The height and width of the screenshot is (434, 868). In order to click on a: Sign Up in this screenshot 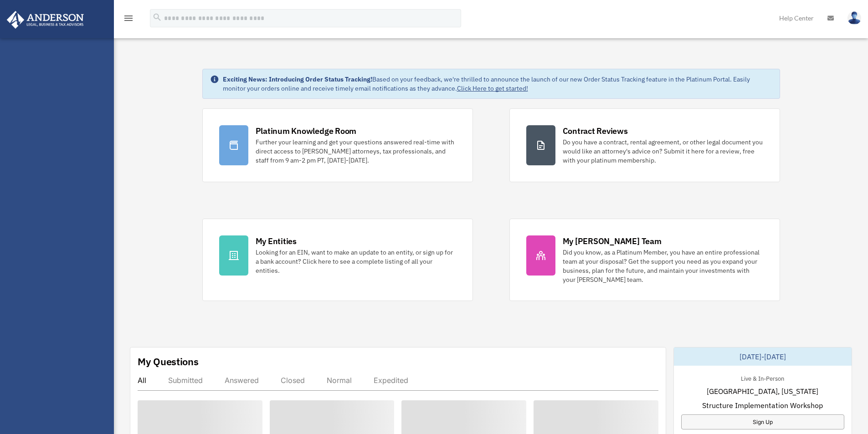, I will do `click(763, 422)`.